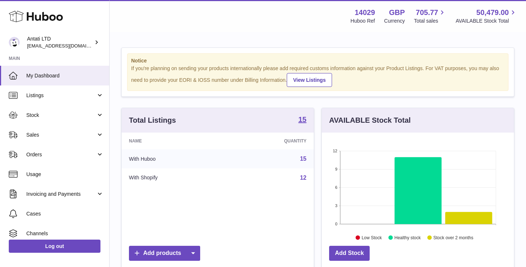 The width and height of the screenshot is (526, 267). Describe the element at coordinates (487, 21) in the screenshot. I see `span: AVAILABLE Stock Total` at that location.